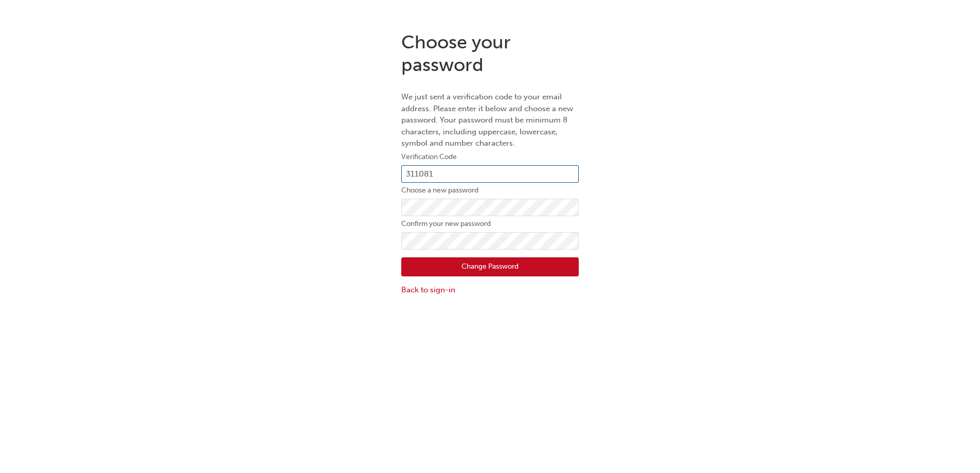 This screenshot has height=473, width=980. Describe the element at coordinates (490, 157) in the screenshot. I see `label: Verification Code` at that location.